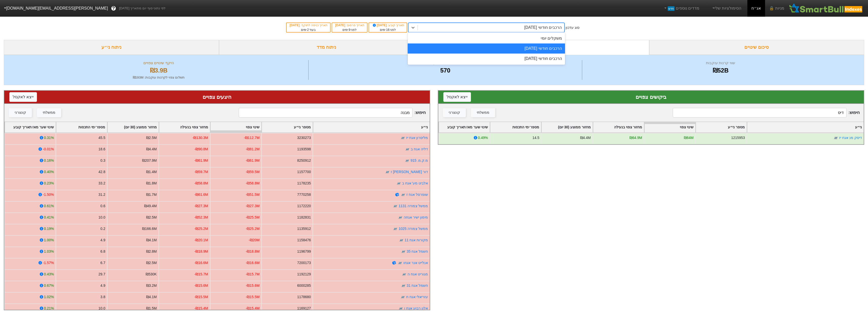  What do you see at coordinates (326, 47) in the screenshot?
I see `div: ניתוח מדד` at bounding box center [326, 47].